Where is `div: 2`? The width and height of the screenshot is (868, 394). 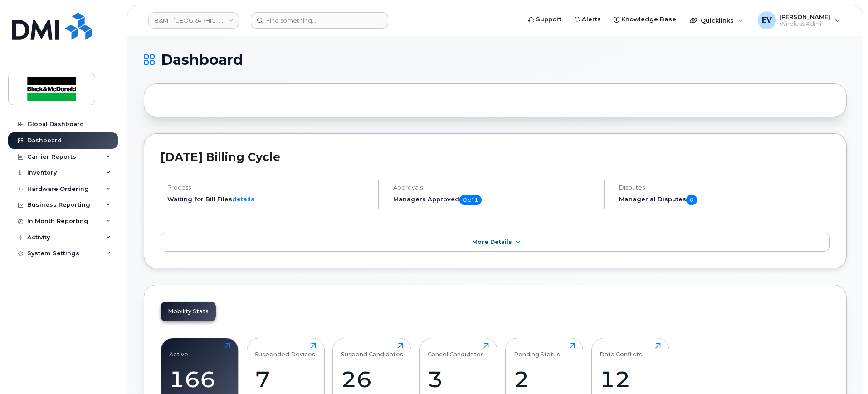 div: 2 is located at coordinates (544, 379).